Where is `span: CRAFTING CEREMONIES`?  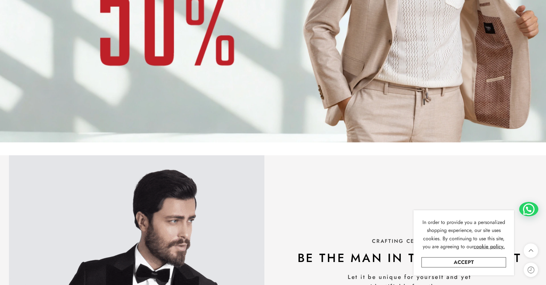 span: CRAFTING CEREMONIES is located at coordinates (409, 241).